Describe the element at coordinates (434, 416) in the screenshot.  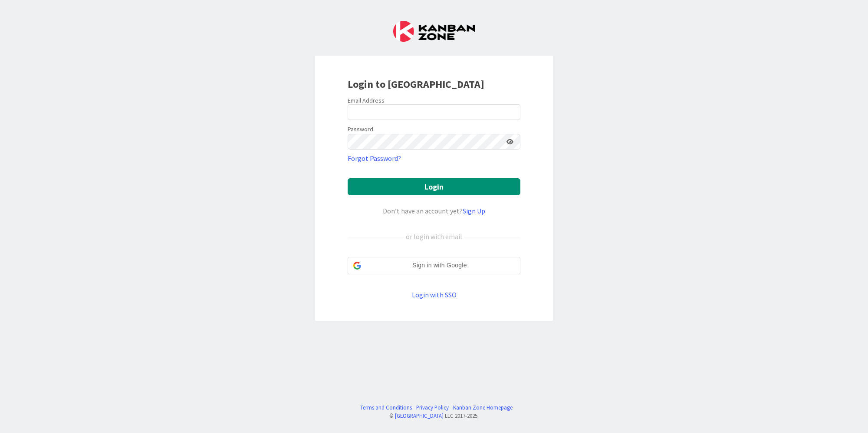
I see `div: © LLC 2017- 2025 .` at that location.